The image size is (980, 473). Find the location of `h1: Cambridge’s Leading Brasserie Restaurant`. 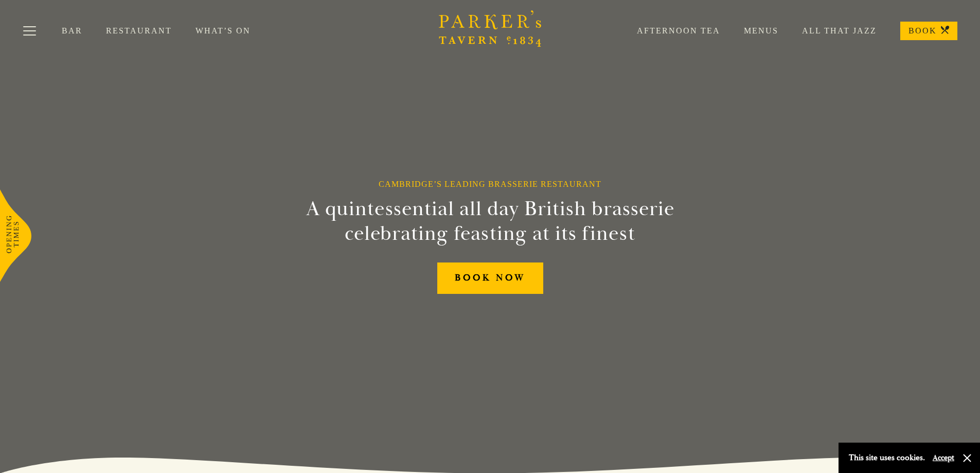

h1: Cambridge’s Leading Brasserie Restaurant is located at coordinates (490, 184).